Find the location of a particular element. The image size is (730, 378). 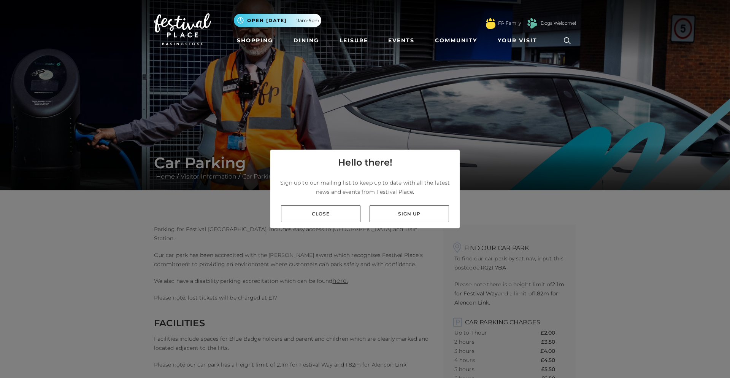

span: 11am-5pm is located at coordinates (308, 21).